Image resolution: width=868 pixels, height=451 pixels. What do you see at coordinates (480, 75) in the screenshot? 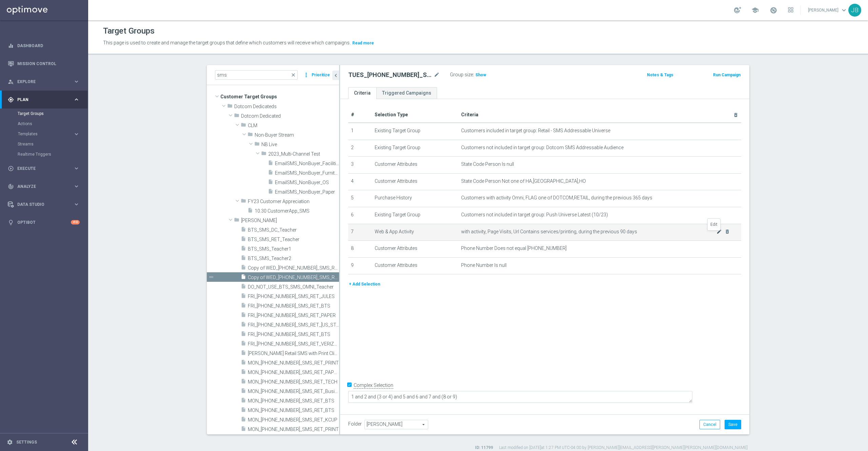
I see `span: Show` at bounding box center [480, 75].